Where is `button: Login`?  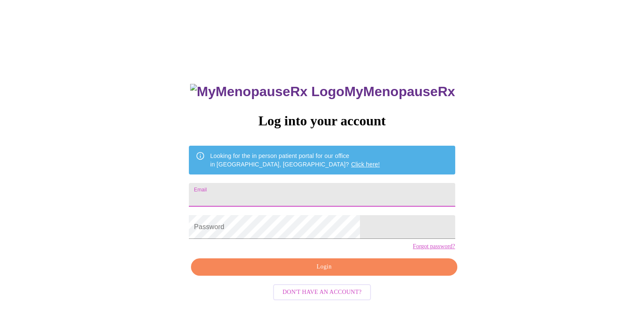
button: Login is located at coordinates (324, 267).